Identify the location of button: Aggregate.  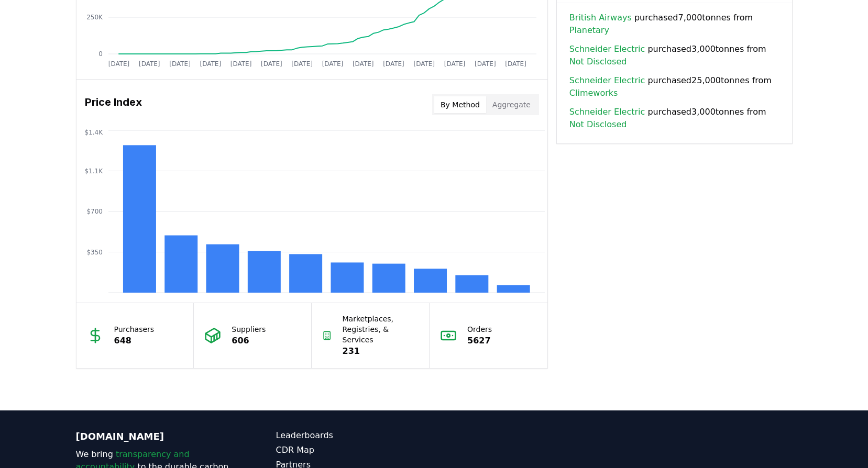
(511, 104).